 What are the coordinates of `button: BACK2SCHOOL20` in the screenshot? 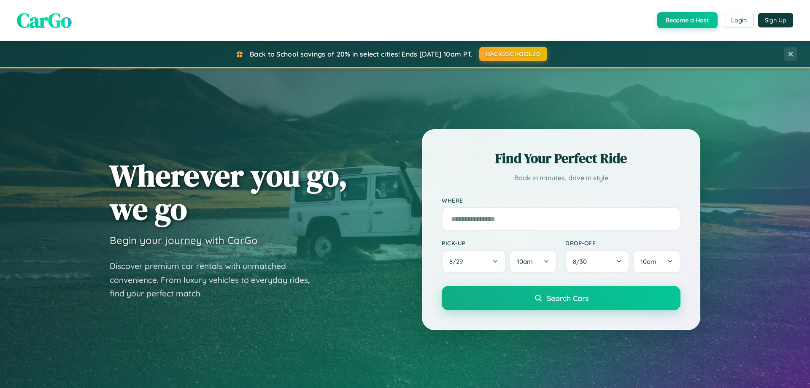 It's located at (513, 54).